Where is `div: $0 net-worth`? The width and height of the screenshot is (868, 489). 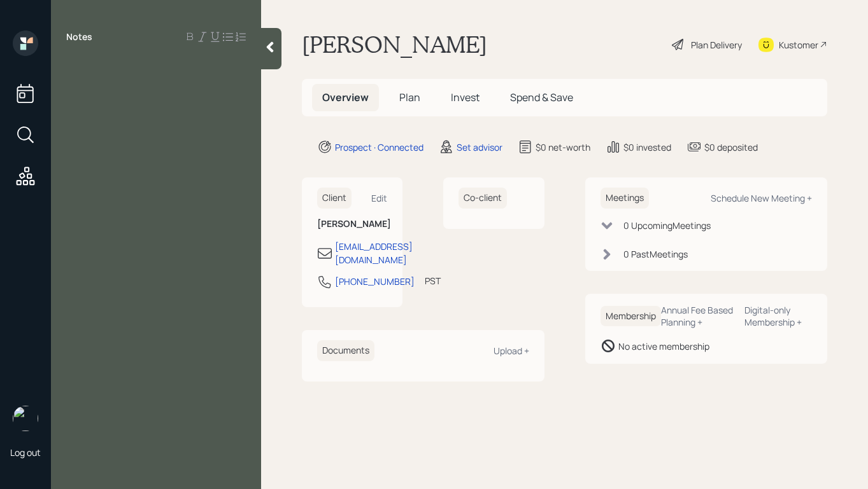
div: $0 net-worth is located at coordinates (563, 147).